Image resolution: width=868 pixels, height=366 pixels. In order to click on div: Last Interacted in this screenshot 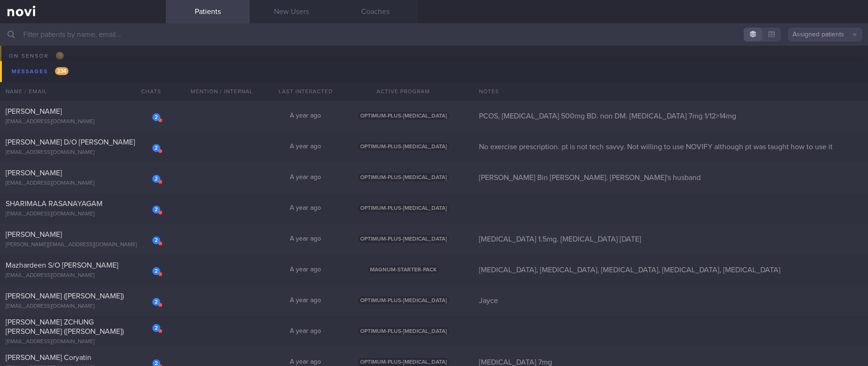, I will do `click(306, 92)`.